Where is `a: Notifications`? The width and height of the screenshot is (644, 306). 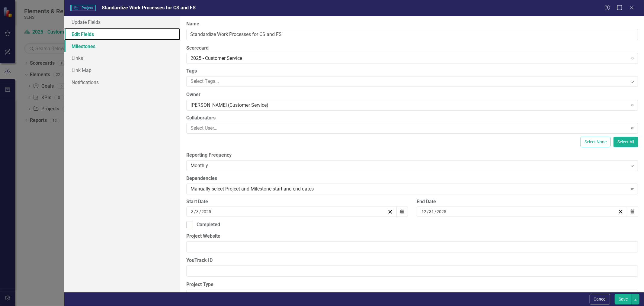 a: Notifications is located at coordinates (122, 82).